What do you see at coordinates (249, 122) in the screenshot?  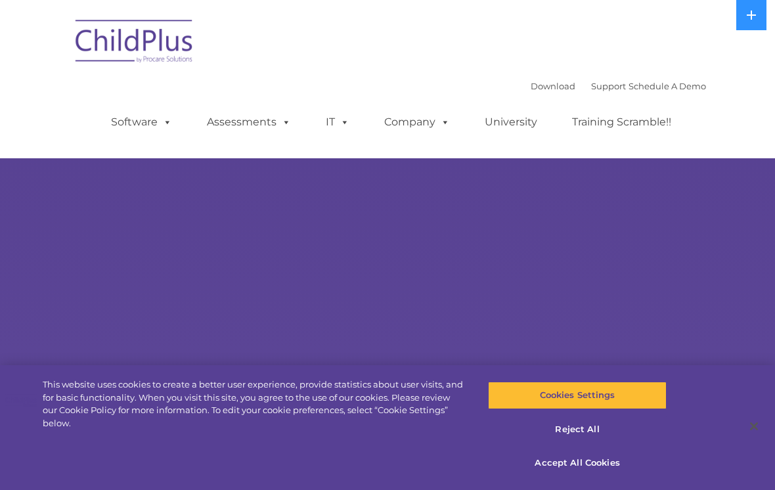 I see `a: Assessments` at bounding box center [249, 122].